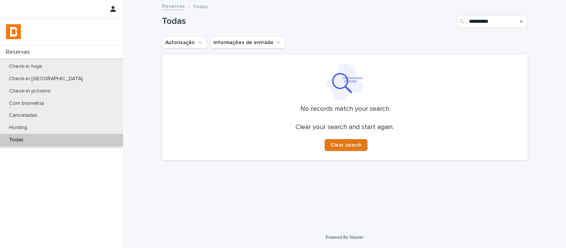 The height and width of the screenshot is (248, 566). What do you see at coordinates (345, 109) in the screenshot?
I see `p: No records match your search` at bounding box center [345, 109].